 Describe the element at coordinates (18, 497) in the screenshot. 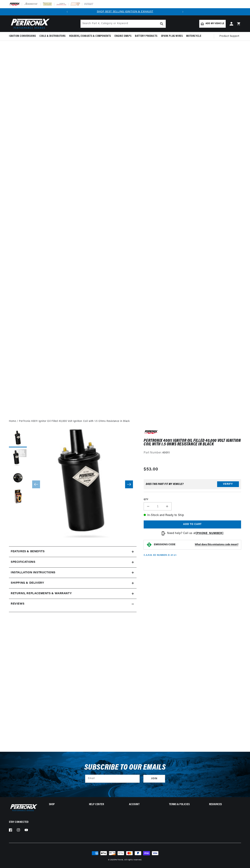

I see `button: Load image 4 in gallery view` at that location.